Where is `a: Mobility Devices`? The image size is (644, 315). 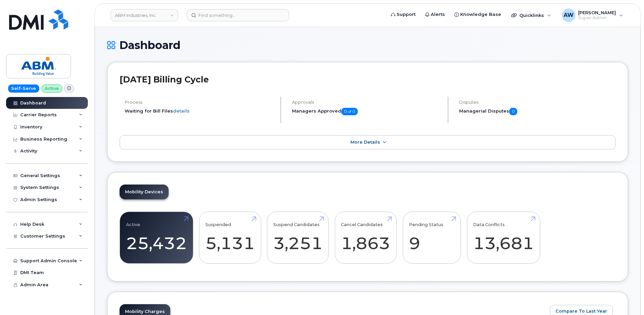 a: Mobility Devices is located at coordinates (144, 192).